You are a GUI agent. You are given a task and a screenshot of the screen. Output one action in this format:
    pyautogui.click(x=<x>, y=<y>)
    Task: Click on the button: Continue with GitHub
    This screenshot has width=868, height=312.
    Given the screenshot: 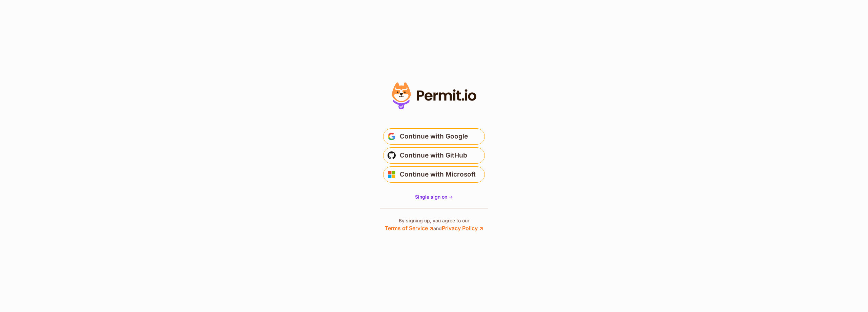 What is the action you would take?
    pyautogui.click(x=434, y=155)
    